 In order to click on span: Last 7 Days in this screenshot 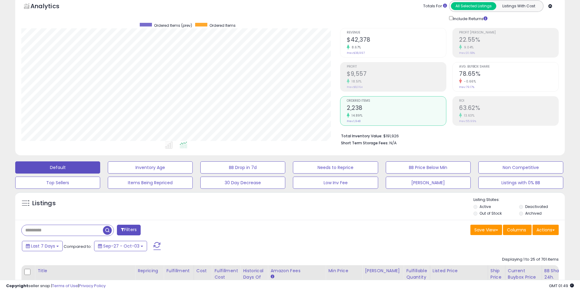, I will do `click(43, 246)`.